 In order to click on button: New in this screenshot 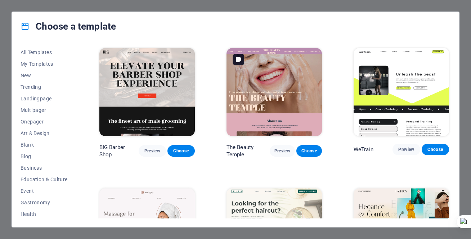, I will do `click(44, 75)`.